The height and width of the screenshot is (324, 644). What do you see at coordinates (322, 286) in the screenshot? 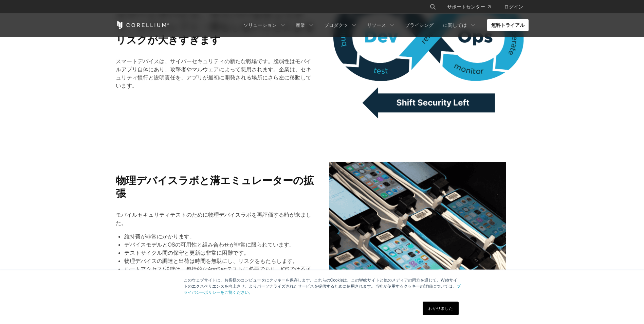
I see `p: このウェブサイトは、お客様のコンピュータにクッキーを保存します。これらのCookieは、このWebサイトと他のメディアの両方を通じて、Webサイトのエクスペリエンスを向上させ、よりパーソナライズ...` at bounding box center [322, 286].